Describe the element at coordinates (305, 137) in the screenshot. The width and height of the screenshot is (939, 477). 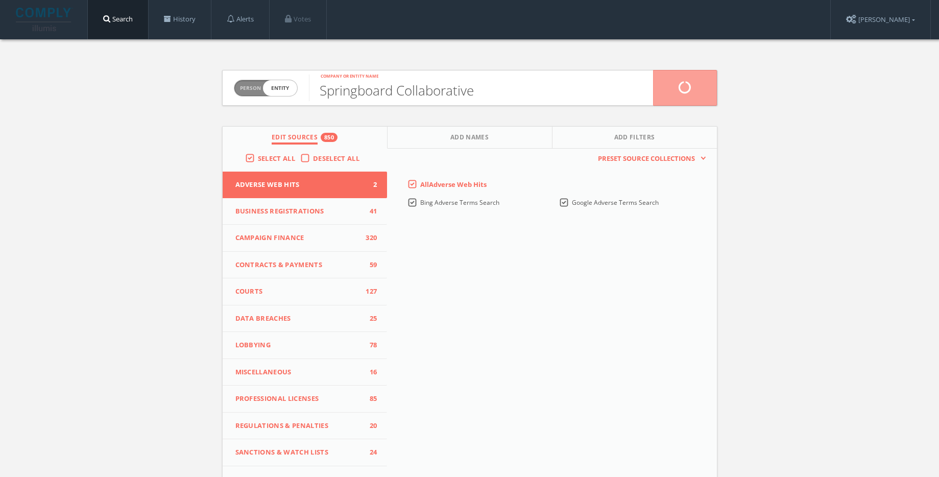
I see `button: Edit Sources850` at that location.